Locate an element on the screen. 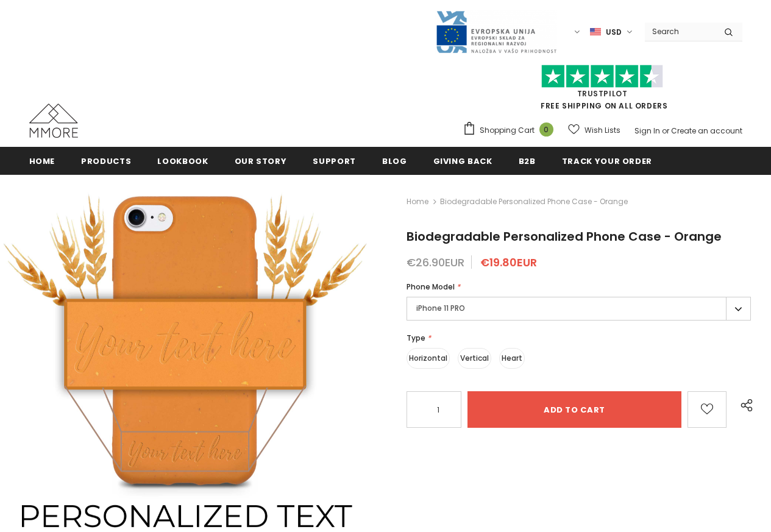  a: Trustpilot is located at coordinates (602, 93).